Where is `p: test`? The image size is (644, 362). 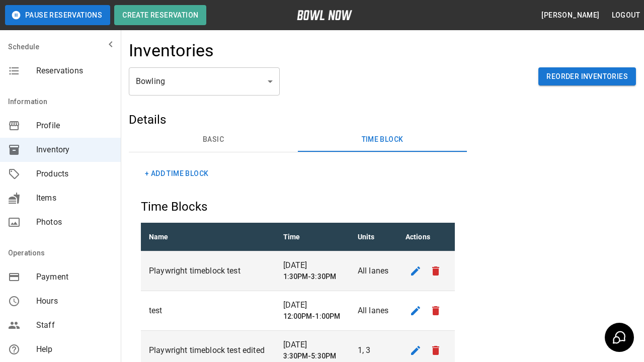
p: test is located at coordinates (208, 311).